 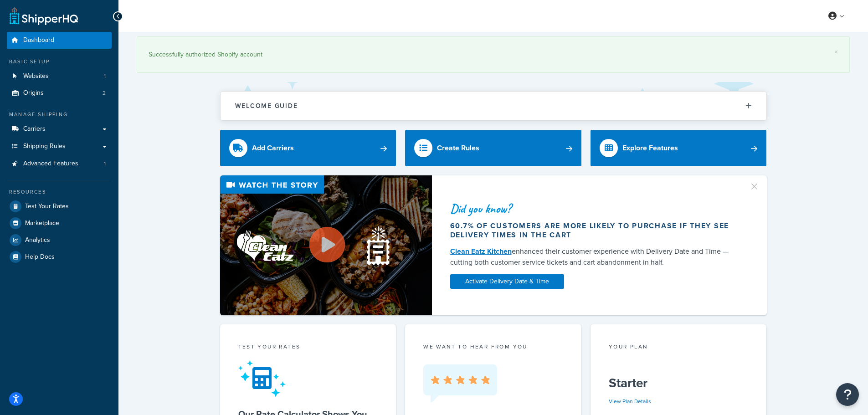 I want to click on a: Marketplace, so click(x=60, y=223).